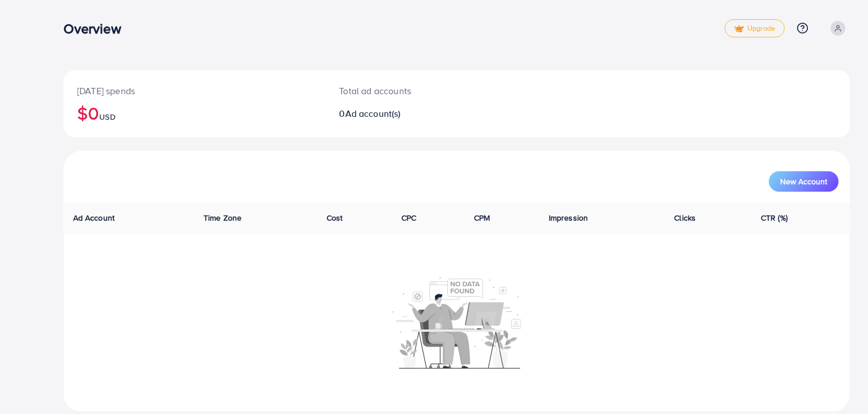 The width and height of the screenshot is (868, 414). What do you see at coordinates (424, 90) in the screenshot?
I see `p: Total ad accounts` at bounding box center [424, 90].